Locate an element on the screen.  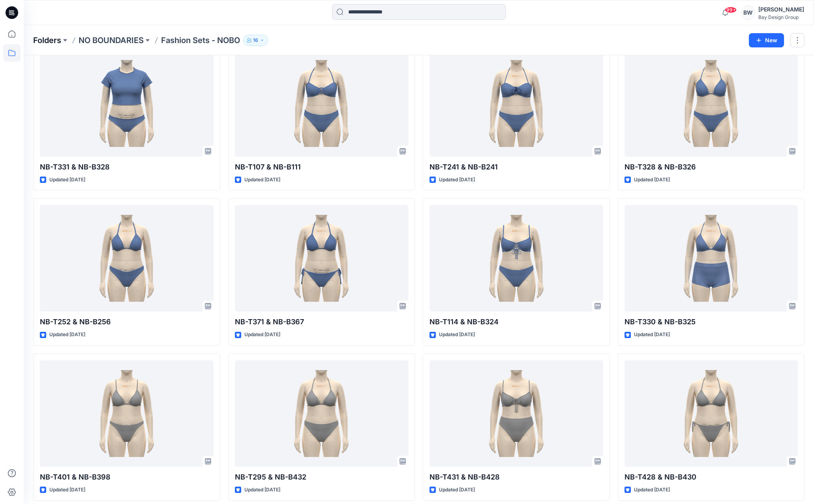
p: NB-T107 & NB-B111 is located at coordinates (322, 167).